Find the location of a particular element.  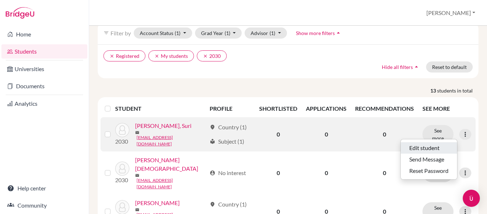

button: Advisor(1) is located at coordinates (266, 33).